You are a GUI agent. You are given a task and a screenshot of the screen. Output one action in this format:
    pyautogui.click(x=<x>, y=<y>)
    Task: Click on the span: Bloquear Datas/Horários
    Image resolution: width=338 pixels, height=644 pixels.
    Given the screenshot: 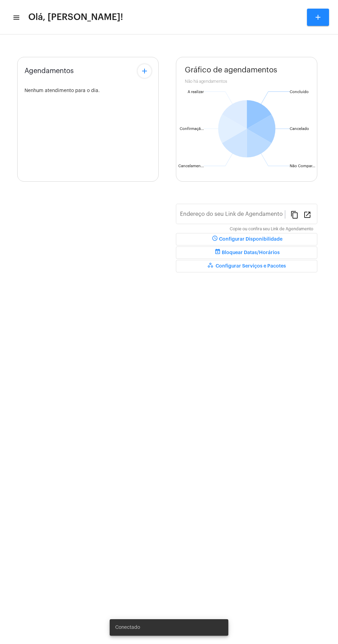 What is the action you would take?
    pyautogui.click(x=246, y=252)
    